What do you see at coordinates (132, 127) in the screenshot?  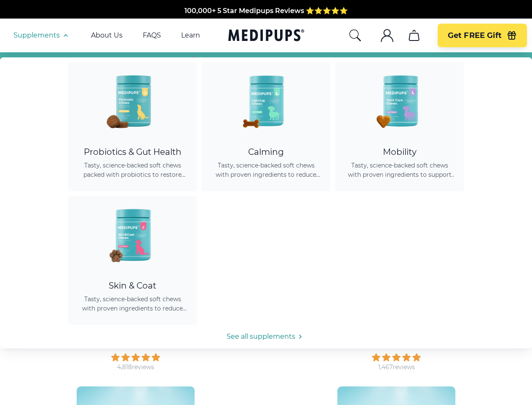 I see `a: Probiotic Dog Chews - MedipupsProbiotics & Gut HealthTasty, science-backed soft chews packed with...` at bounding box center [132, 127].